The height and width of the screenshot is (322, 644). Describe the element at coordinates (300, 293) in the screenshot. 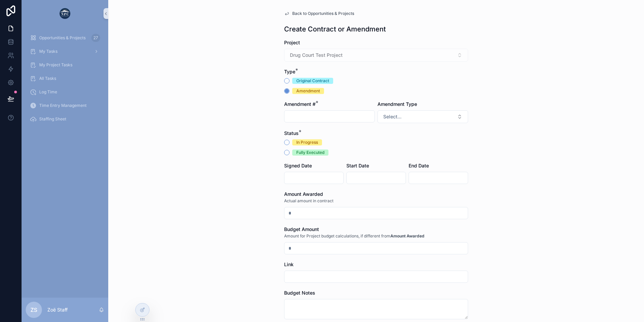

I see `span: Budget Notes` at that location.